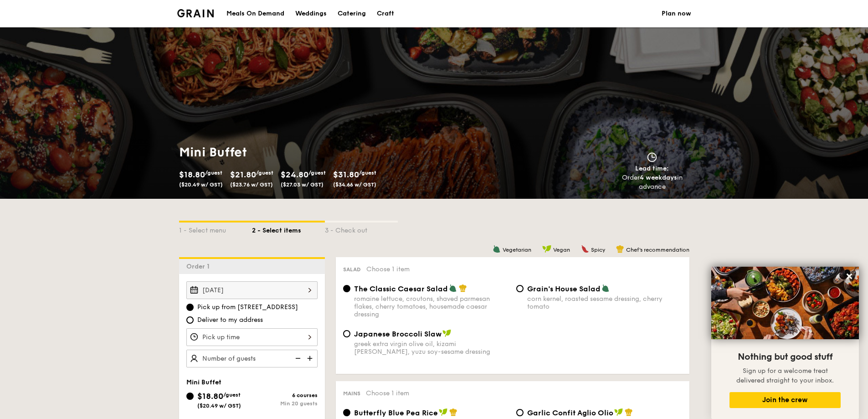  Describe the element at coordinates (289, 228) in the screenshot. I see `div: 2 - Select items` at that location.